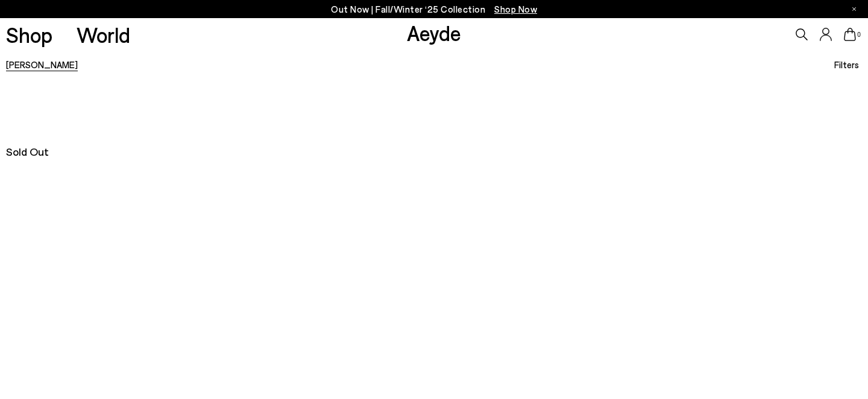  Describe the element at coordinates (103, 34) in the screenshot. I see `a: World` at that location.